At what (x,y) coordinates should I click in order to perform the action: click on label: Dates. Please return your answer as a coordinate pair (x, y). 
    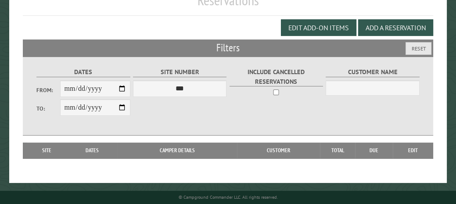
    Looking at the image, I should click on (83, 72).